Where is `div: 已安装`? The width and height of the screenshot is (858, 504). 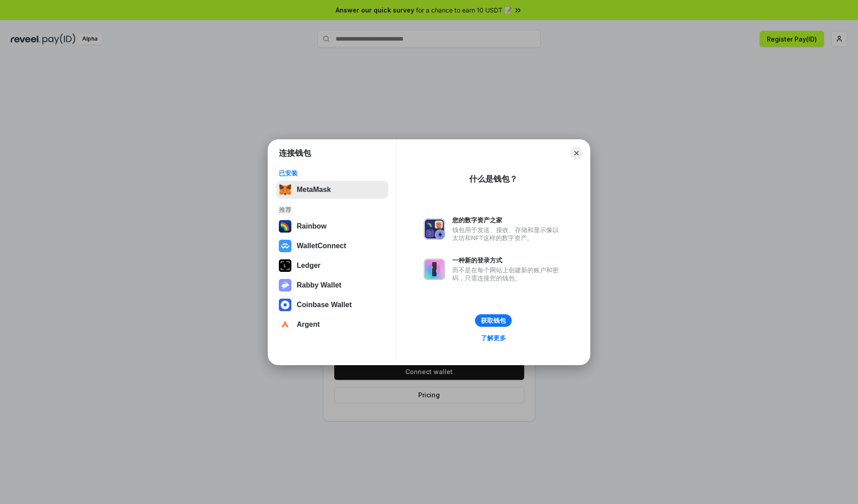 div: 已安装 is located at coordinates (332, 174).